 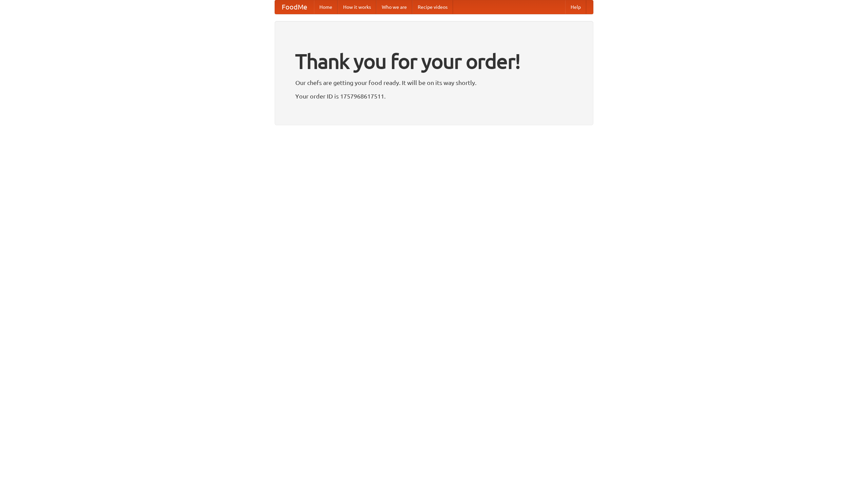 I want to click on p: Your order ID is 1757968617511., so click(x=434, y=96).